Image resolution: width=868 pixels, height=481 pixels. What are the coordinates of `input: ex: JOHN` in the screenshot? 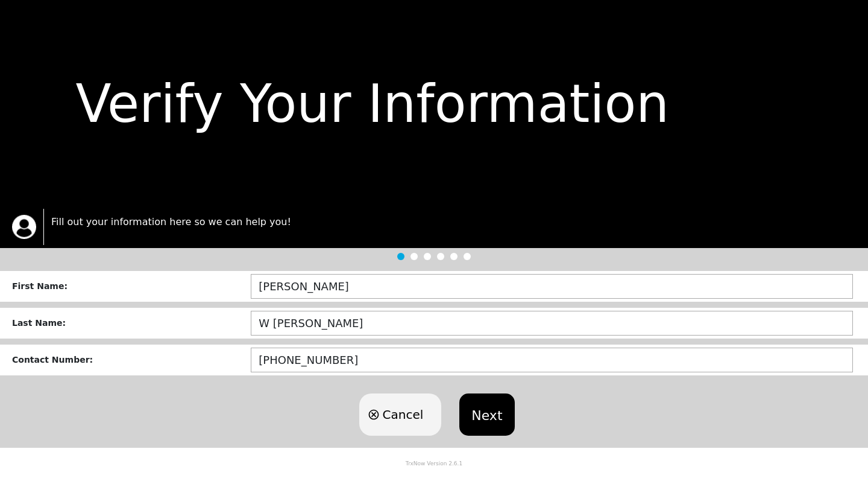 It's located at (551, 286).